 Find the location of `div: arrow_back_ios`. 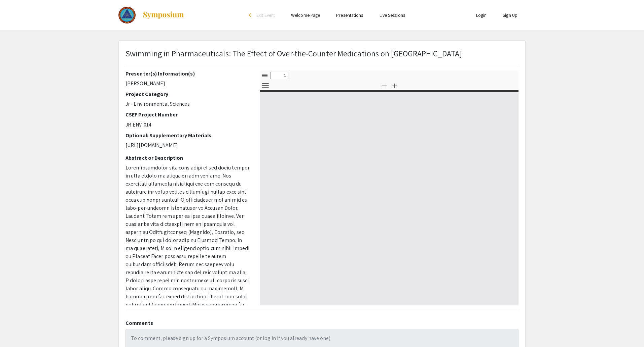

div: arrow_back_ios is located at coordinates (250, 15).